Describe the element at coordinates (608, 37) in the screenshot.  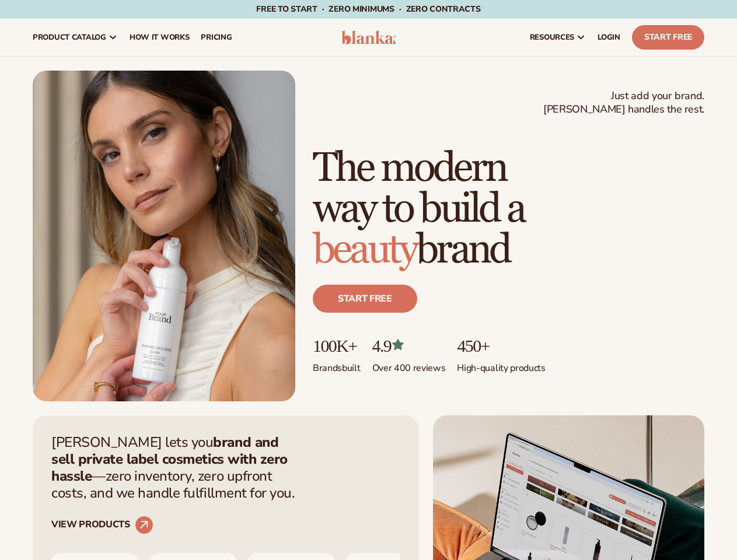
I see `span: LOGIN` at that location.